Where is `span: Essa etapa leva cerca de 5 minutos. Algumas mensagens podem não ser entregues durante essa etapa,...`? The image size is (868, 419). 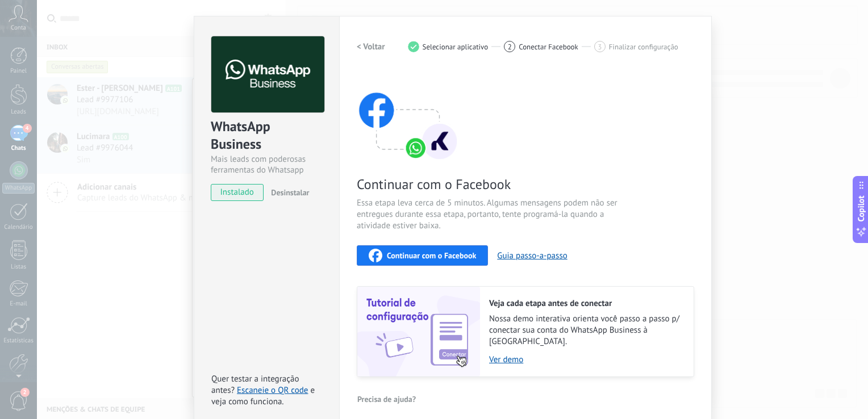
span: Essa etapa leva cerca de 5 minutos. Algumas mensagens podem não ser entregues durante essa etapa,... is located at coordinates (492, 215).